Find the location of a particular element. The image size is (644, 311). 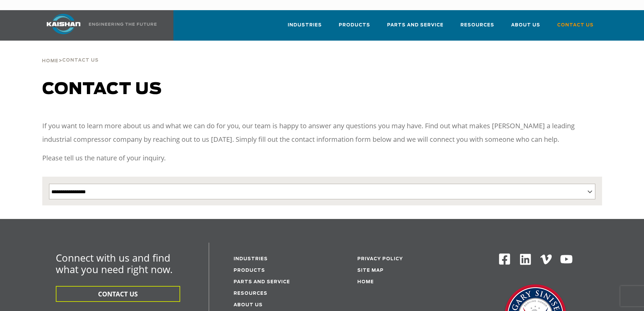

span: Resources is located at coordinates (477, 25).